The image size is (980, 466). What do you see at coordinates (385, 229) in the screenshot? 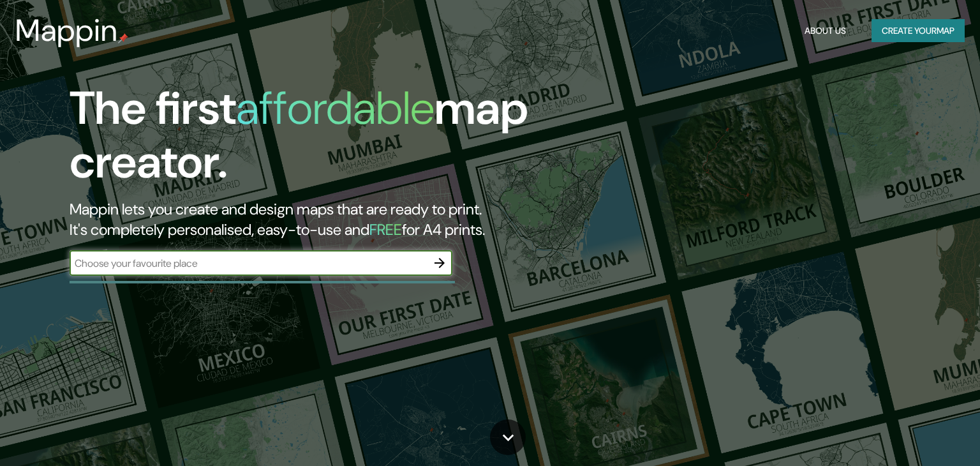
I see `h5: FREE` at bounding box center [385, 229].